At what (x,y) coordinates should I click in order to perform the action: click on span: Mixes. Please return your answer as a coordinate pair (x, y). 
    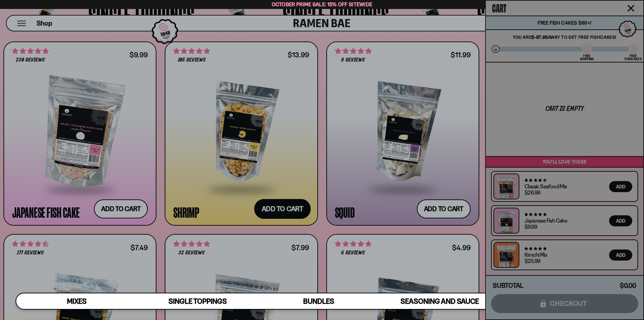
    Looking at the image, I should click on (76, 301).